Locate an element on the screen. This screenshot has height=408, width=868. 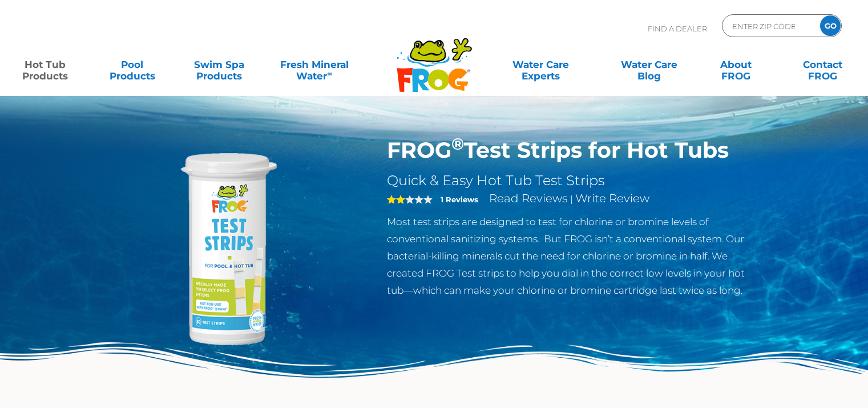
a: AboutFROG is located at coordinates (736, 65).